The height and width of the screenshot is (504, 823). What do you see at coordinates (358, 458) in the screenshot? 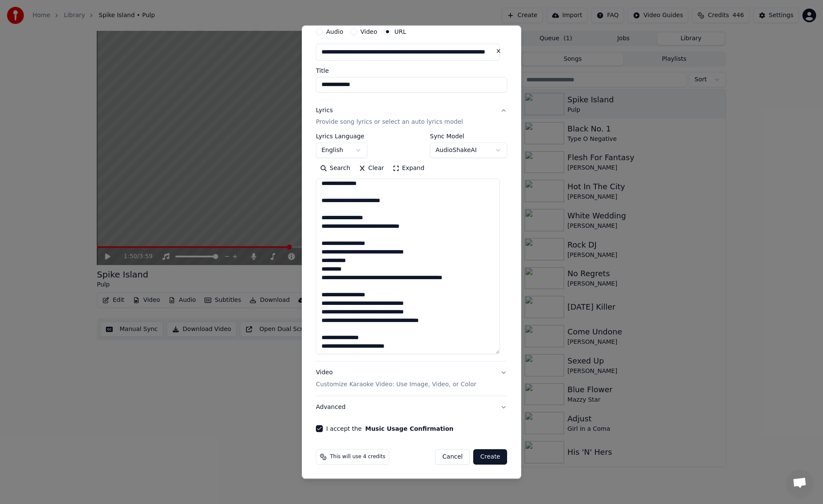
I see `span: This will use 4 credits` at bounding box center [358, 458].